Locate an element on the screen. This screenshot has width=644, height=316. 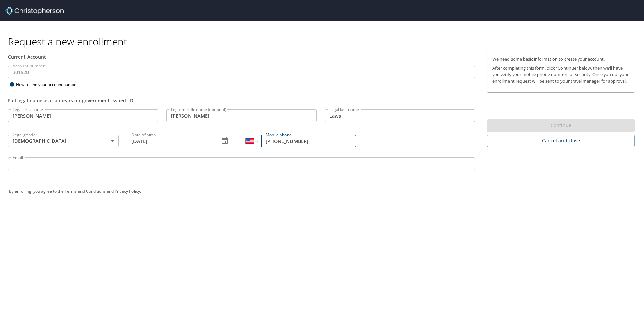
div: Full legal name as it appears on government-issued I.D. is located at coordinates (241, 100).